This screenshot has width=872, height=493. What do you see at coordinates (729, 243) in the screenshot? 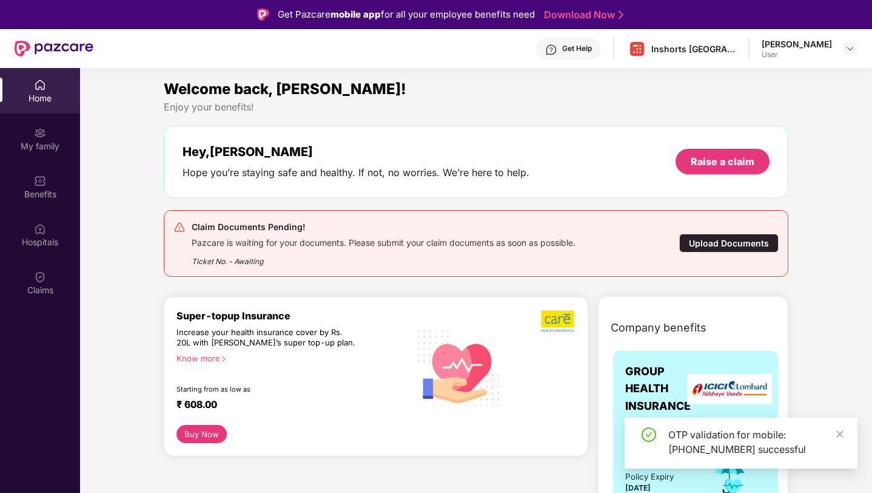
I see `div: Upload Documents` at bounding box center [729, 243].